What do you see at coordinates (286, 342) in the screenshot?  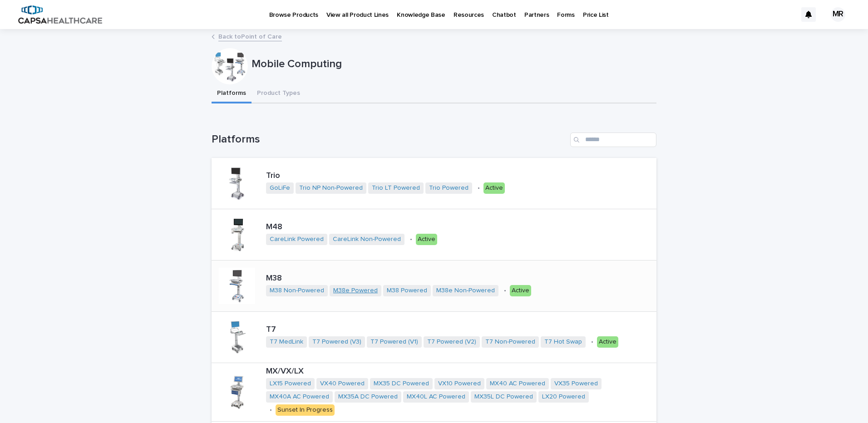 I see `a: T7 MedLink` at bounding box center [286, 342].